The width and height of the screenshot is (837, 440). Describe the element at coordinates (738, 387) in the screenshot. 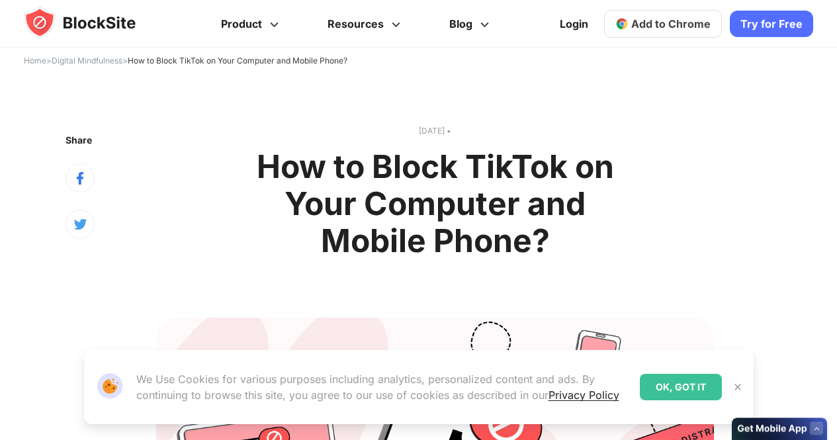

I see `img: Close` at that location.